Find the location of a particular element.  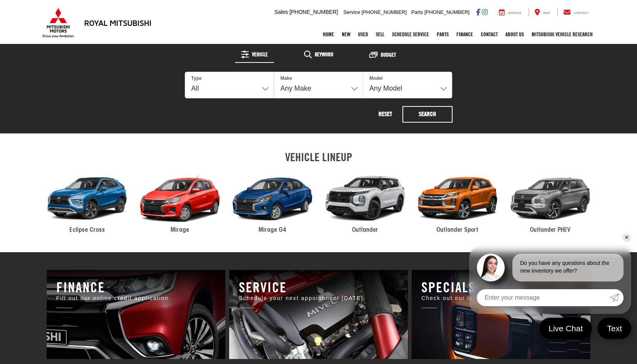

a: Live Chat is located at coordinates (565, 329).